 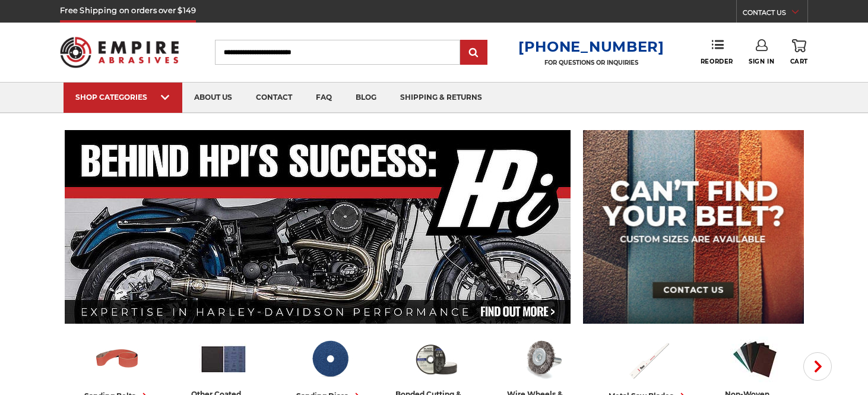 I want to click on a: CONTACT US, so click(x=775, y=15).